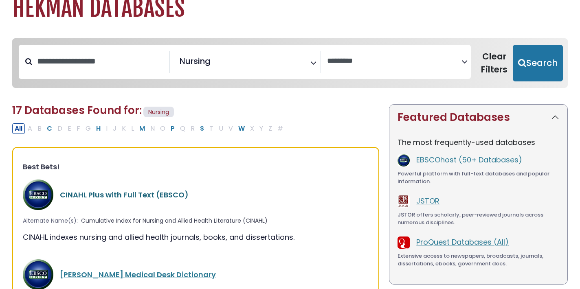  I want to click on span: 17 Databases Found for:, so click(77, 110).